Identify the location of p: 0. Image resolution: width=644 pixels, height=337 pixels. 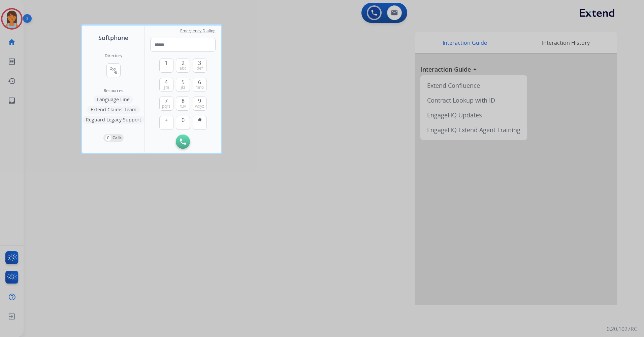
(108, 138).